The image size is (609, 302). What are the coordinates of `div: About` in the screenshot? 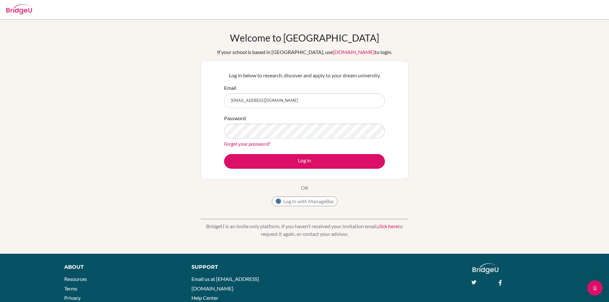 It's located at (120, 267).